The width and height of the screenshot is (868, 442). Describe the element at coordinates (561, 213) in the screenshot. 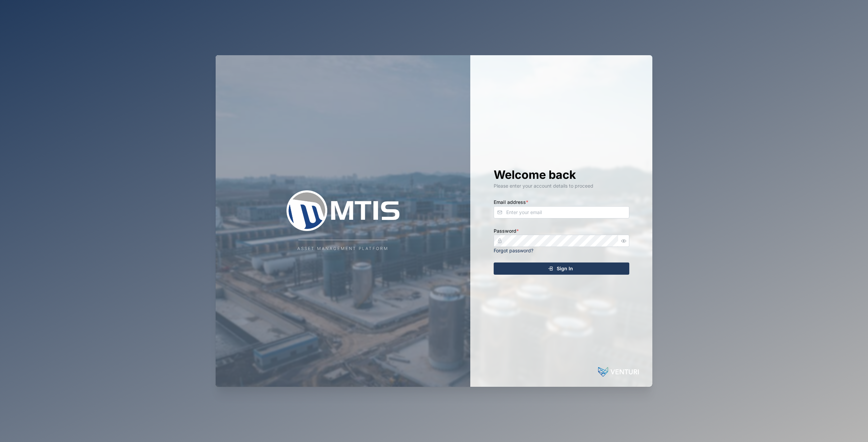

I see `input: Enter your email` at that location.